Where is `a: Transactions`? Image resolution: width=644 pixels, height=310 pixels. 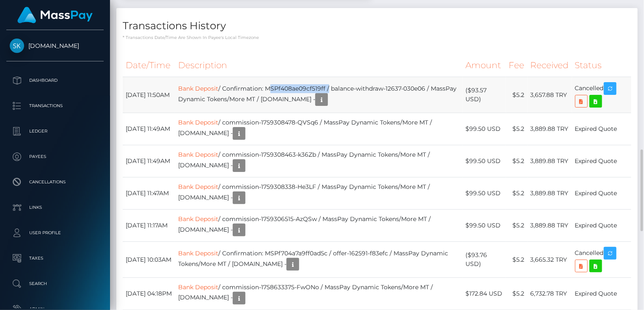
a: Transactions is located at coordinates (55, 106).